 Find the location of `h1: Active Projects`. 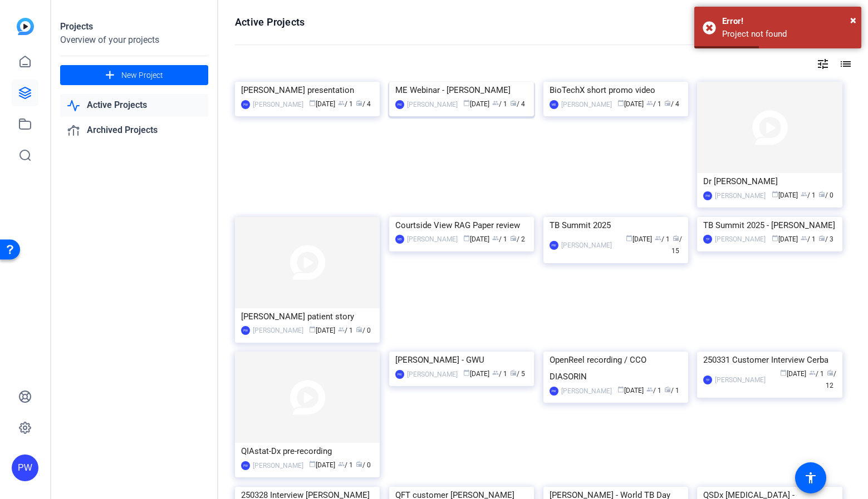

h1: Active Projects is located at coordinates (269, 23).